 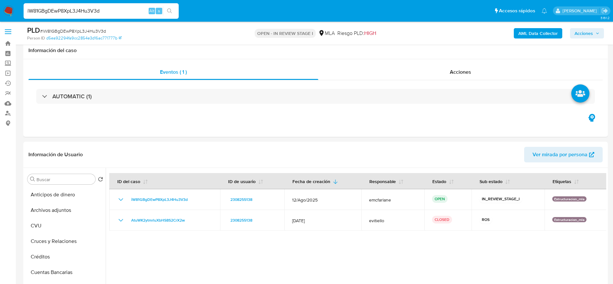 I want to click on b: Person ID, so click(x=36, y=38).